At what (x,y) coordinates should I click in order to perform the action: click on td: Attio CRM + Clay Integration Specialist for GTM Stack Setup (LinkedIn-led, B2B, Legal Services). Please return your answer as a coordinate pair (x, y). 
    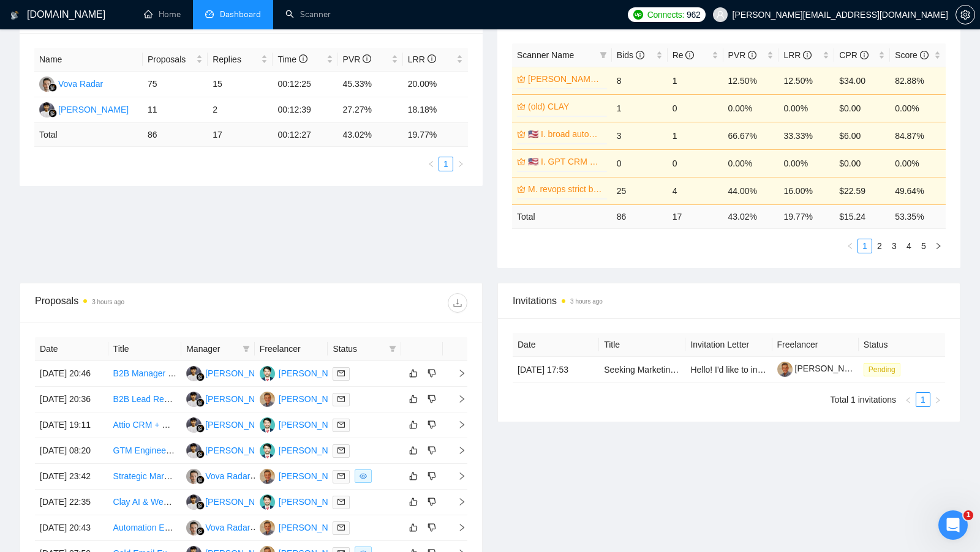
    Looking at the image, I should click on (145, 425).